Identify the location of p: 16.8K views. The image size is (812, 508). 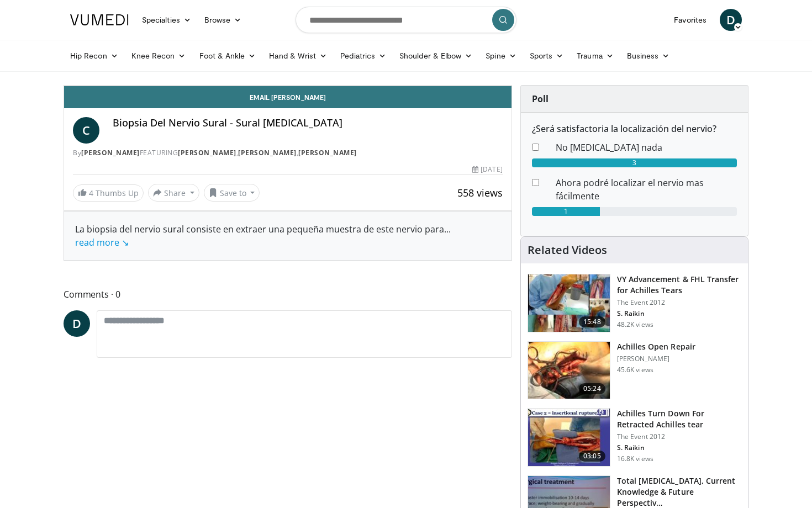
(635, 459).